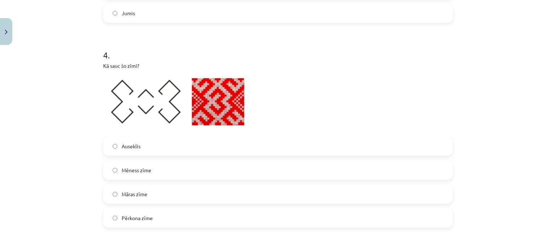 The height and width of the screenshot is (252, 556). Describe the element at coordinates (115, 218) in the screenshot. I see `input: Pērkona zīme` at that location.